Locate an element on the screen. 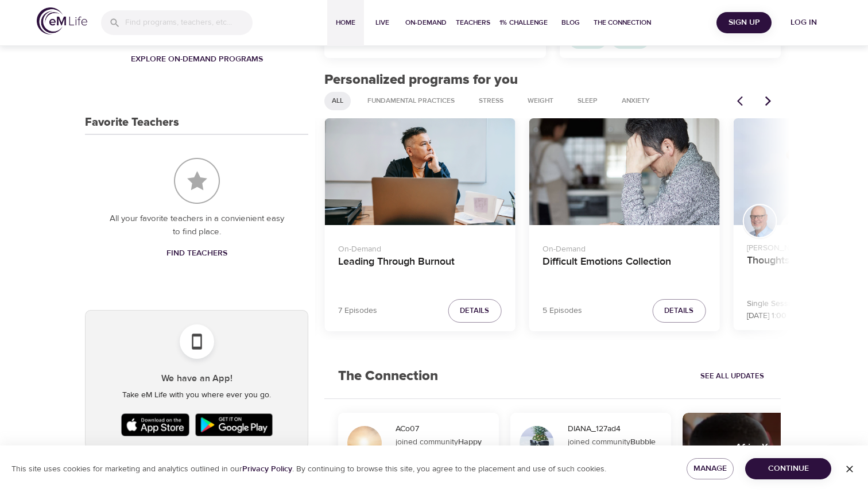 This screenshot has width=868, height=492. span: Sign Up is located at coordinates (745, 23).